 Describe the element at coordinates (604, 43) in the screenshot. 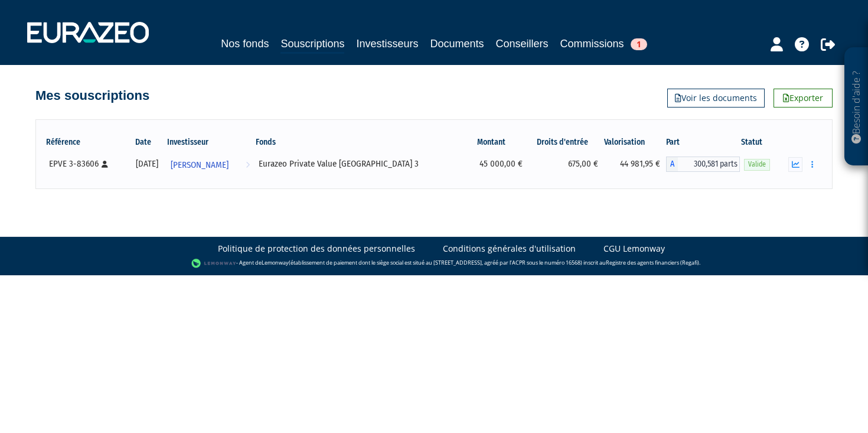

I see `a: Commissions1` at that location.